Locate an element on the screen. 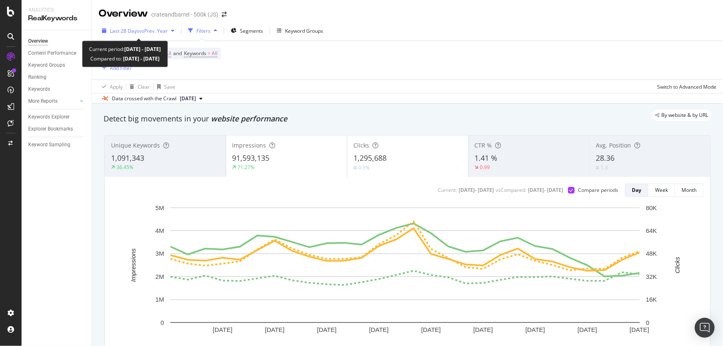  span: 2025 Sep. 14th is located at coordinates (188, 99).